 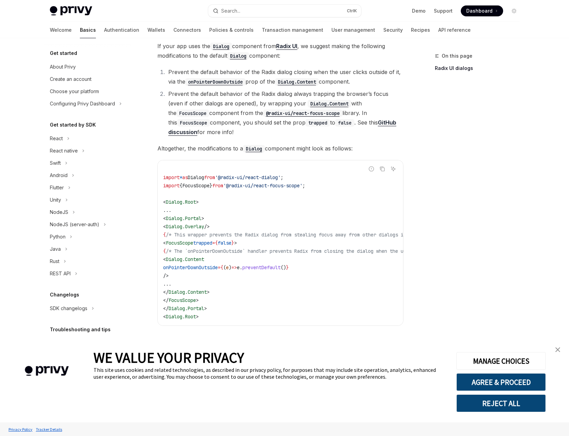 I want to click on span: If your app uses the component from , we suggest making the following modifications to the defaul..., so click(x=280, y=51).